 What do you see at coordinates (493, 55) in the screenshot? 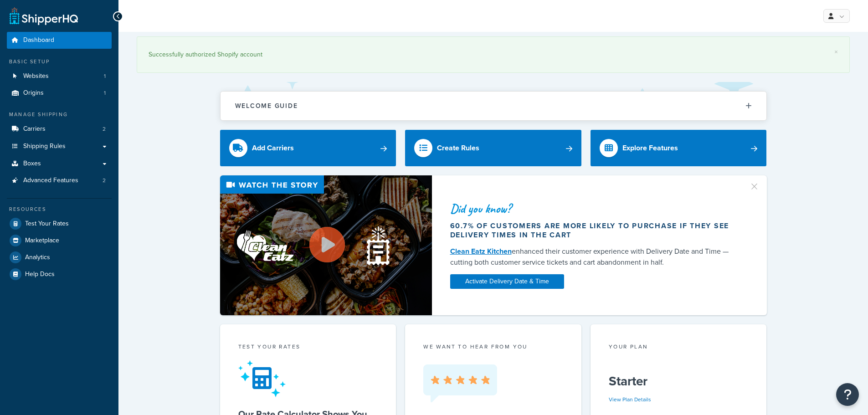
I see `div: Successfully authorized Shopify account` at bounding box center [493, 55].